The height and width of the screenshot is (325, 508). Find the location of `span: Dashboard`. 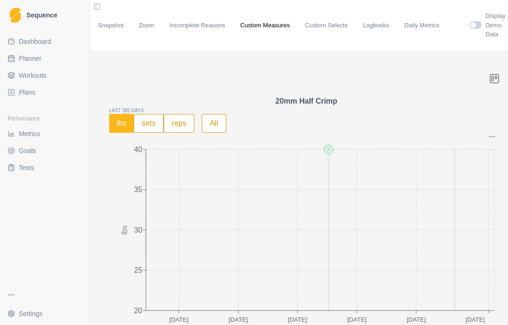

span: Dashboard is located at coordinates (35, 41).